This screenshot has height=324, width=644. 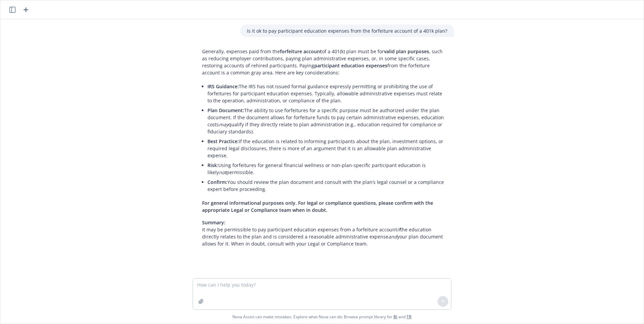 What do you see at coordinates (224, 124) in the screenshot?
I see `em: may` at bounding box center [224, 124].